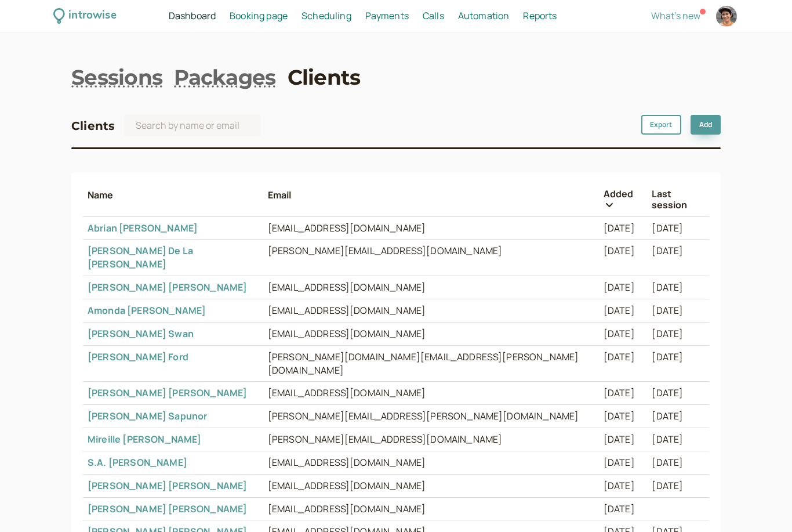 The image size is (792, 532). Describe the element at coordinates (387, 16) in the screenshot. I see `span: Payments` at that location.